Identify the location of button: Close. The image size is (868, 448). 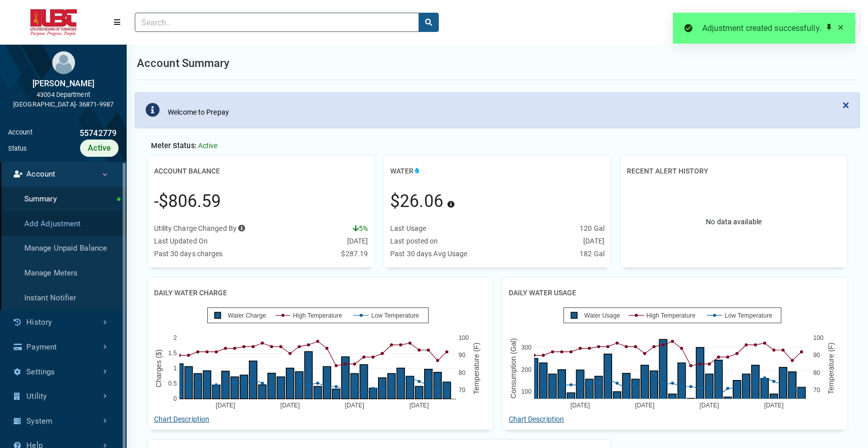
(846, 105).